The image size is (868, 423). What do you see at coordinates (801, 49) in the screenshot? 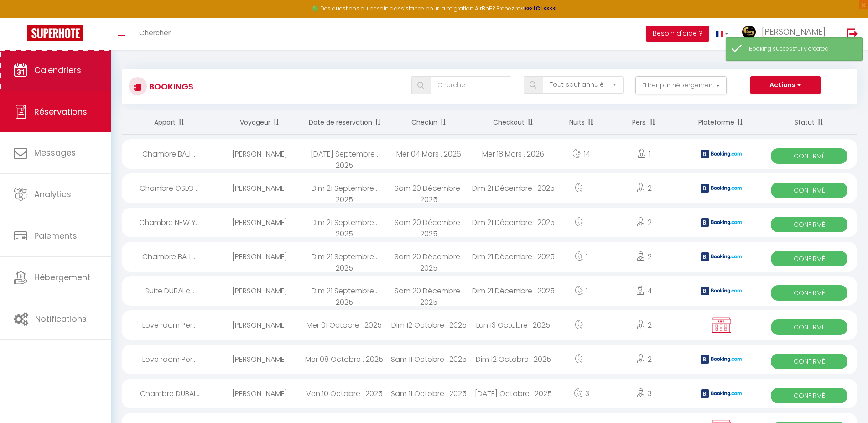
I see `div: Booking successfully created` at bounding box center [801, 49].